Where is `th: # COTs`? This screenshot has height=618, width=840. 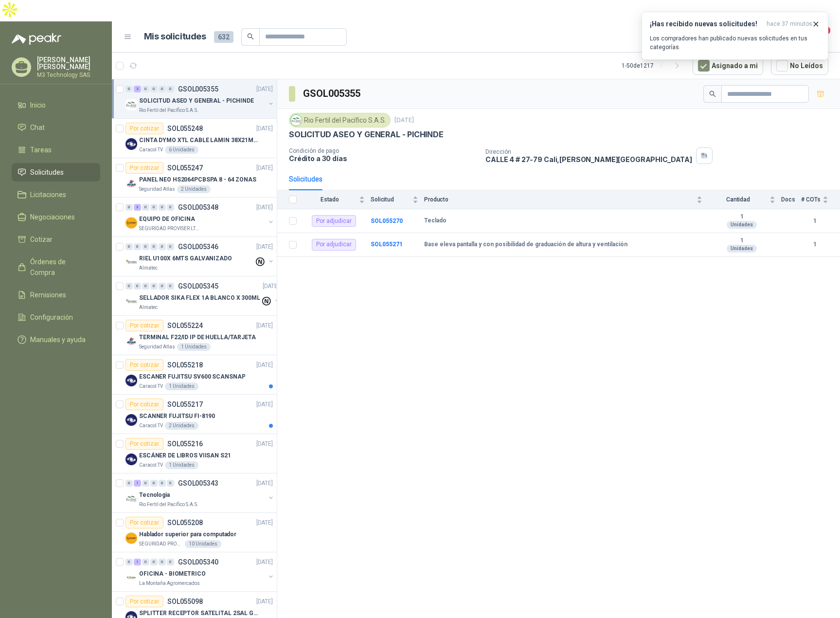 th: # COTs is located at coordinates (821, 200).